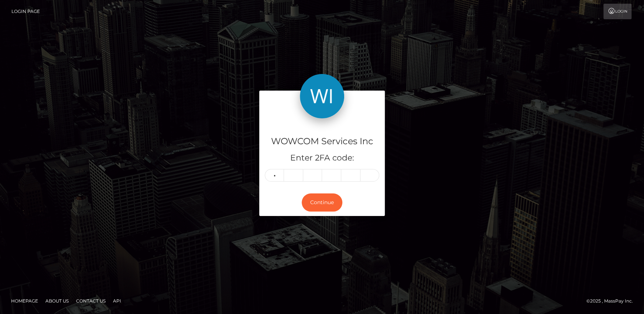 The width and height of the screenshot is (644, 314). Describe the element at coordinates (322, 158) in the screenshot. I see `h5: Enter 2FA code:` at that location.